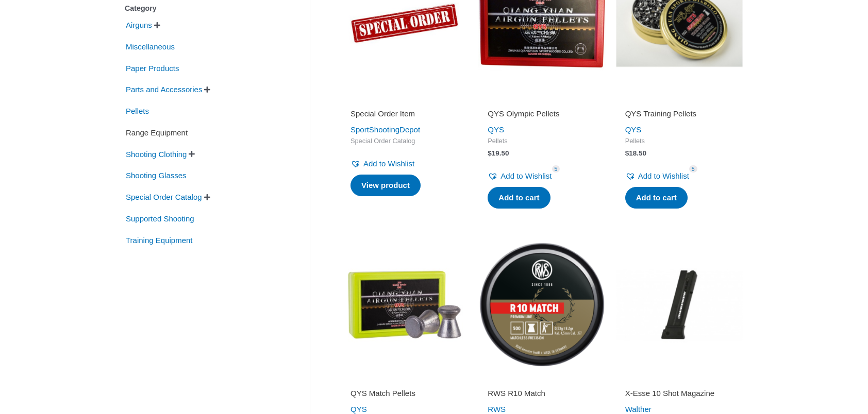 Image resolution: width=868 pixels, height=414 pixels. Describe the element at coordinates (164, 89) in the screenshot. I see `a: Parts and Accessories` at that location.